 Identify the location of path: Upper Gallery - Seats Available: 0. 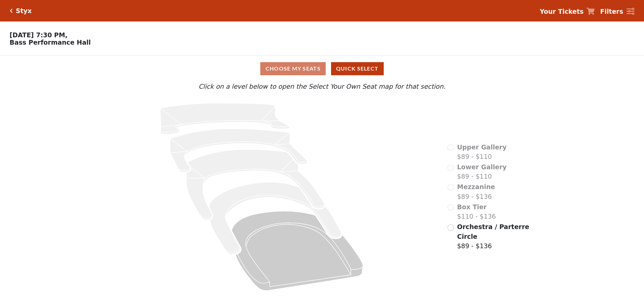
(225, 118).